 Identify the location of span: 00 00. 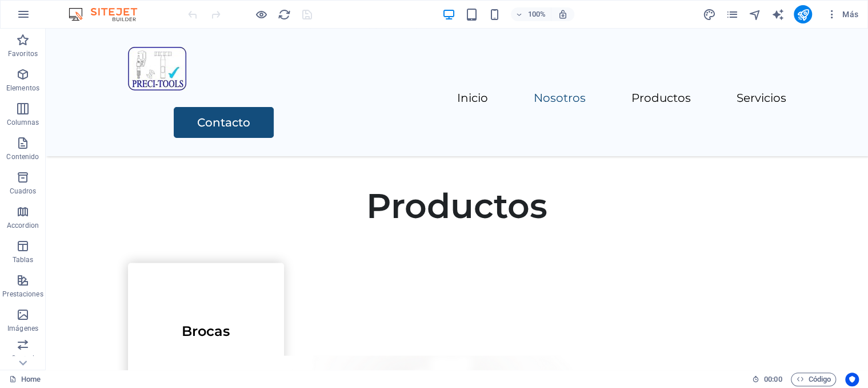
(773, 379).